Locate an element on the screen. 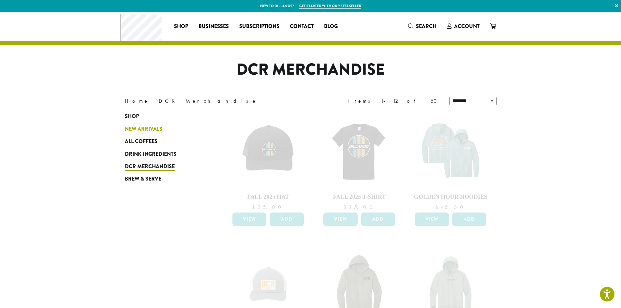 Image resolution: width=621 pixels, height=308 pixels. a: Get started with our best seller is located at coordinates (330, 6).